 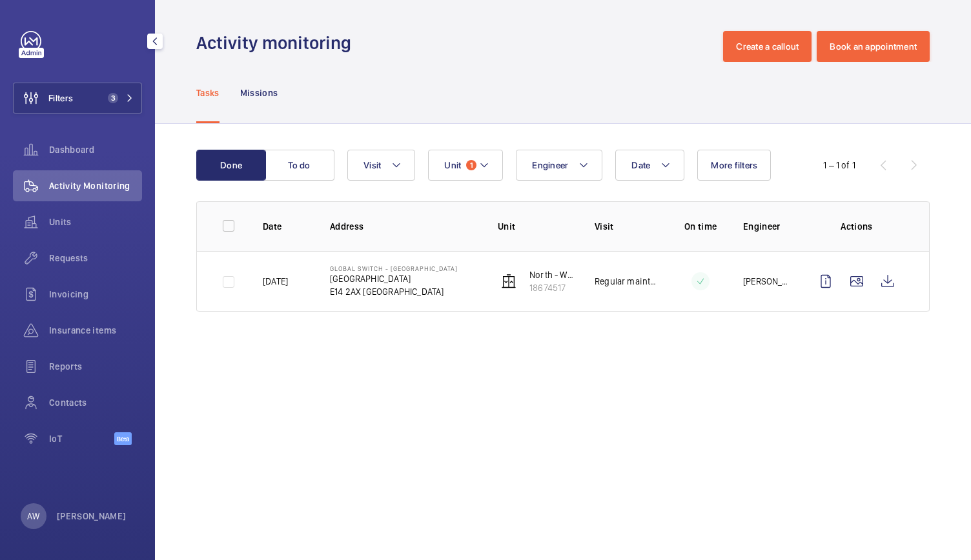 What do you see at coordinates (509, 281) in the screenshot?
I see `img: elevator.svg` at bounding box center [509, 281].